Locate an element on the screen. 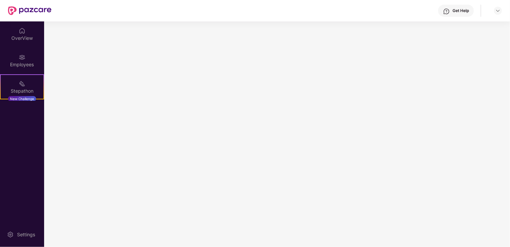 The width and height of the screenshot is (510, 247). img: svg+xml;base64,PHN2ZyBpZD0iSG9tZSIgeG1sbnM9Imh0dHA6Ly93d3cudzMub3JnLzIwMDAvc3ZnIiB3aWR0aD0iMjAiIG... is located at coordinates (22, 31).